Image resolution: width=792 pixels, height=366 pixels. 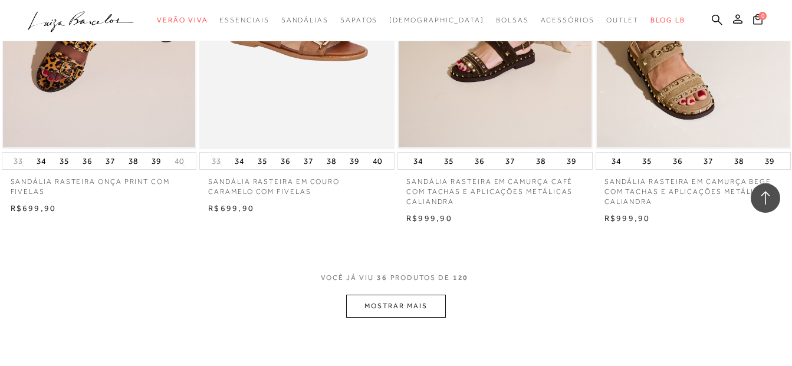 I want to click on span: Outlet, so click(x=623, y=20).